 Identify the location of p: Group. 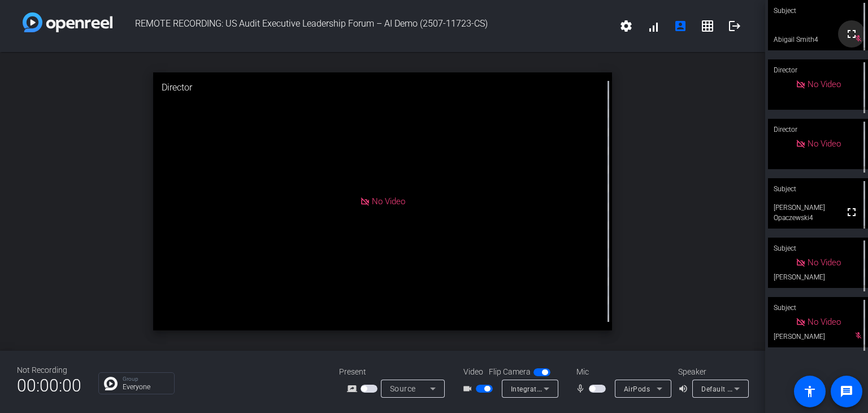
(145, 379).